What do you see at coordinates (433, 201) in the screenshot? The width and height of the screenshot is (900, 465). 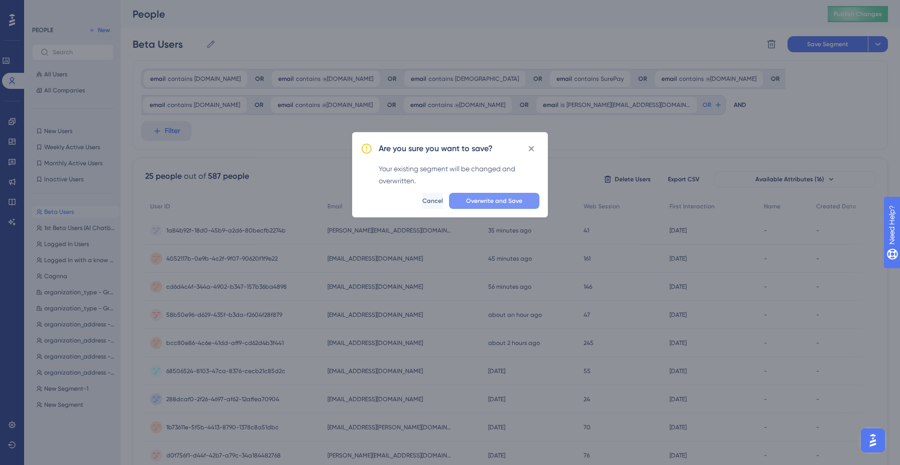 I see `span: Cancel` at bounding box center [433, 201].